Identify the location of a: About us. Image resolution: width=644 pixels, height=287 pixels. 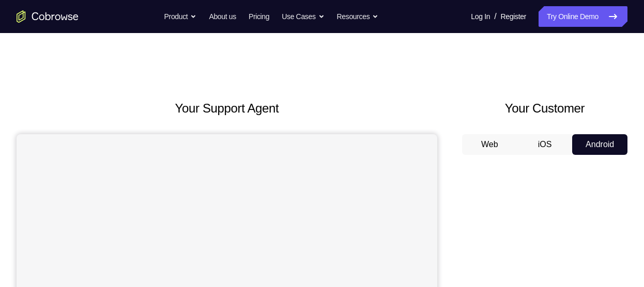
(222, 16).